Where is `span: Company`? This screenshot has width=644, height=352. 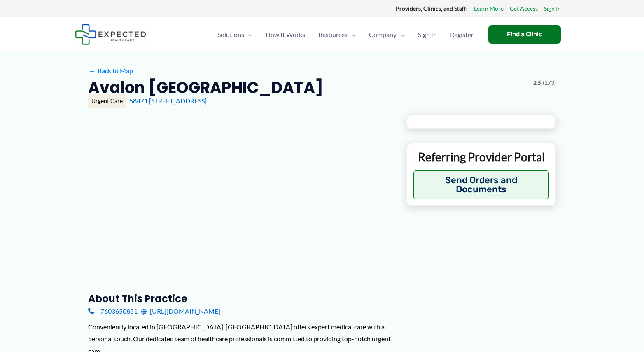 span: Company is located at coordinates (382, 35).